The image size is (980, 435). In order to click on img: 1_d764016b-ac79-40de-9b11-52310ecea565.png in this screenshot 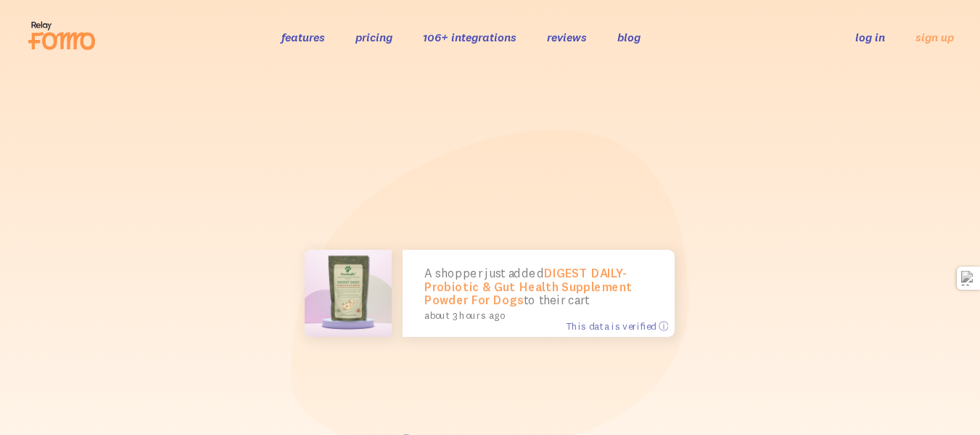, I will do `click(349, 293)`.